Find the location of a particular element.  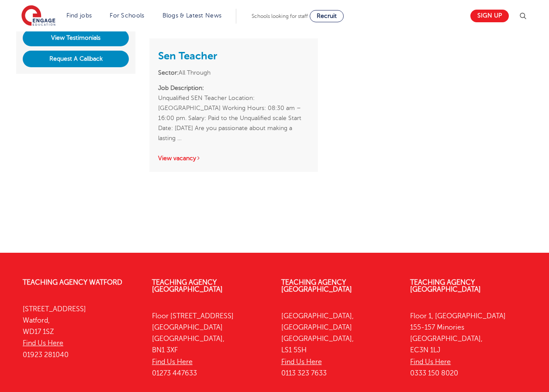

a: View vacancy is located at coordinates (179, 158).